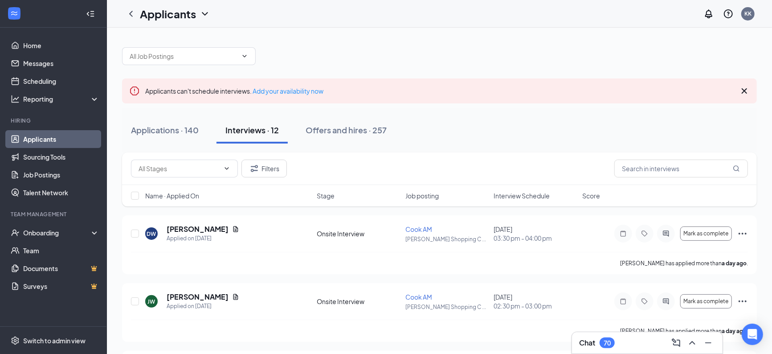  I want to click on svg: ChevronUp, so click(692, 342).